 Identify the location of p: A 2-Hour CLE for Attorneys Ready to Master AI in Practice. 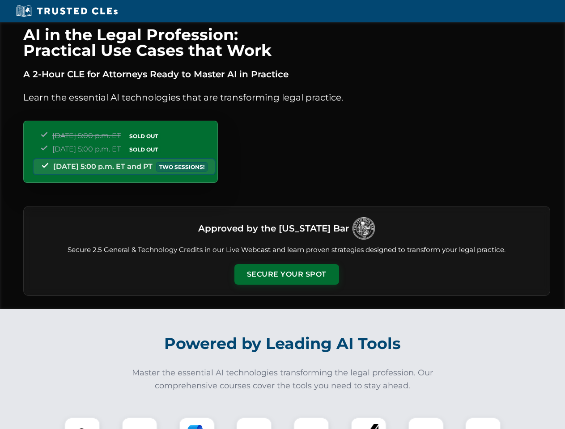
(287, 74).